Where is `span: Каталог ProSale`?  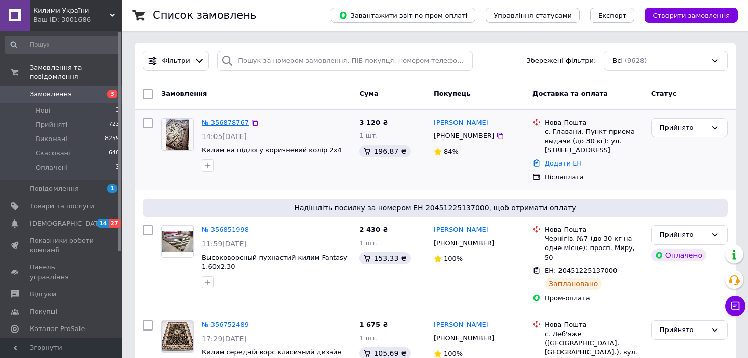
span: Каталог ProSale is located at coordinates (57, 329).